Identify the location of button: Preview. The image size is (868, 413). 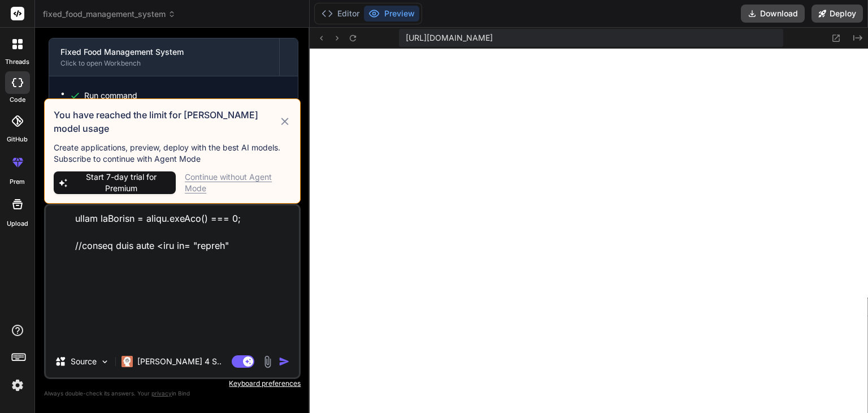
(391, 14).